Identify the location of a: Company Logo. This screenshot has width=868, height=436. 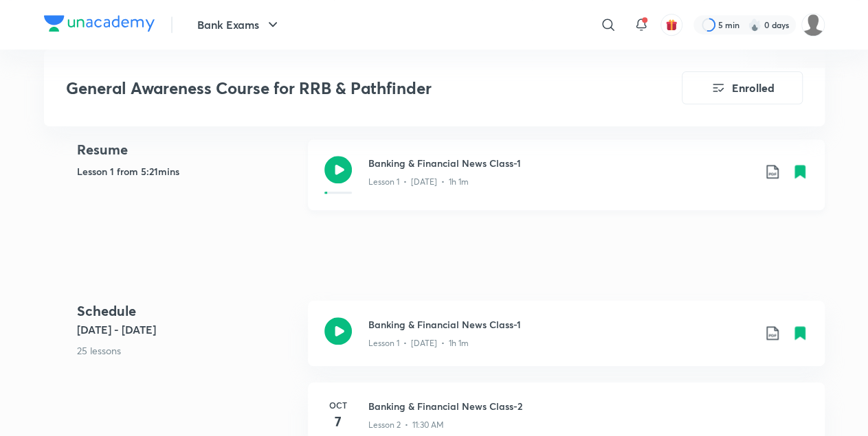
(99, 24).